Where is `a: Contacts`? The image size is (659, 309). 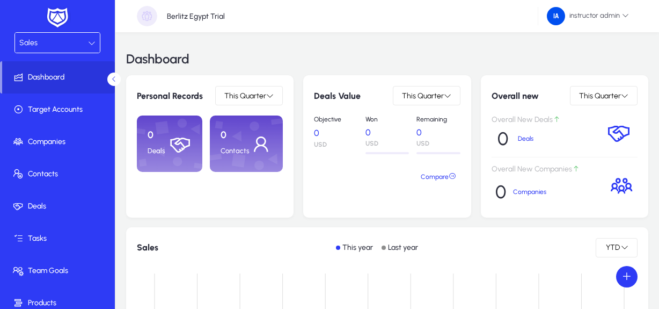
a: Contacts is located at coordinates (60, 174).